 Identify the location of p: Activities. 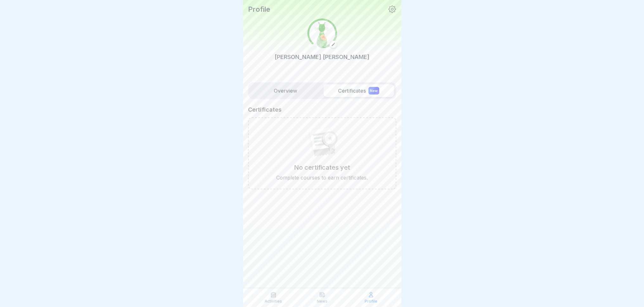
(273, 301).